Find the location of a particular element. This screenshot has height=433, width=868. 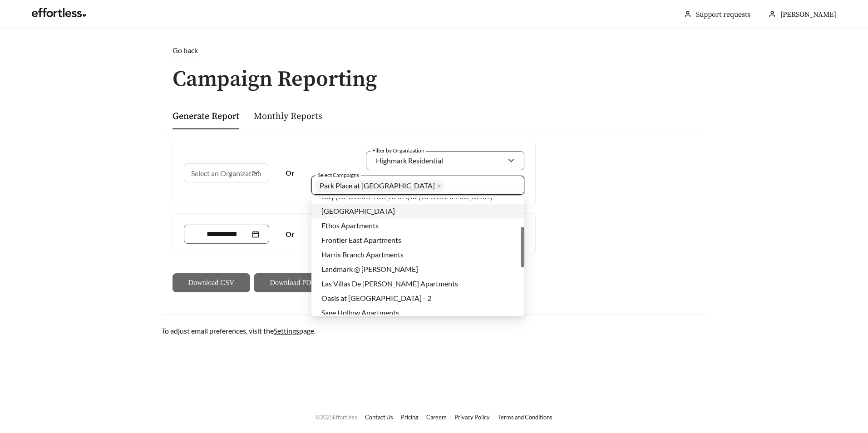

span: Sage Hollow Apartments is located at coordinates (360, 313).